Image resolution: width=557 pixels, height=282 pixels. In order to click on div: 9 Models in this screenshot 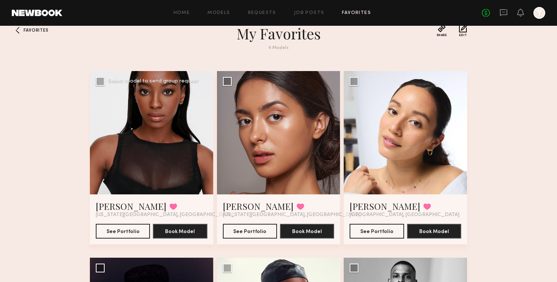, I will do `click(279, 48)`.